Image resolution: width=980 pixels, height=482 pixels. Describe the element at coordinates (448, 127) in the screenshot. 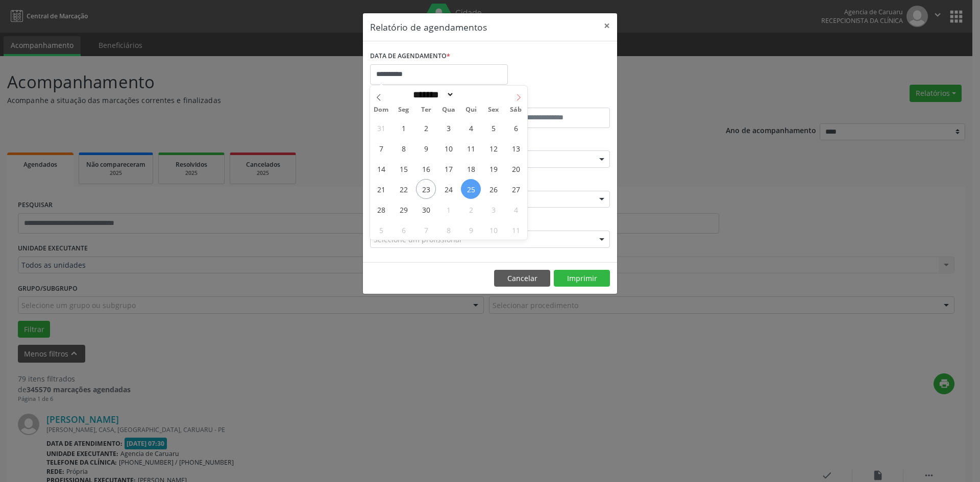

I see `span: Setembro 3, 2025` at that location.